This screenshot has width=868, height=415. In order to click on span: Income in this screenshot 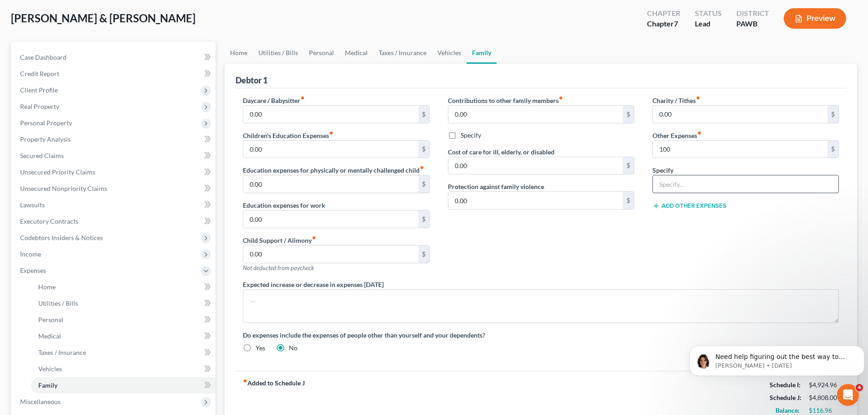, I will do `click(30, 254)`.